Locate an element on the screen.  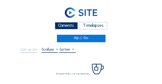
input: Zoek op datum 󰅀 is located at coordinates (28, 49).